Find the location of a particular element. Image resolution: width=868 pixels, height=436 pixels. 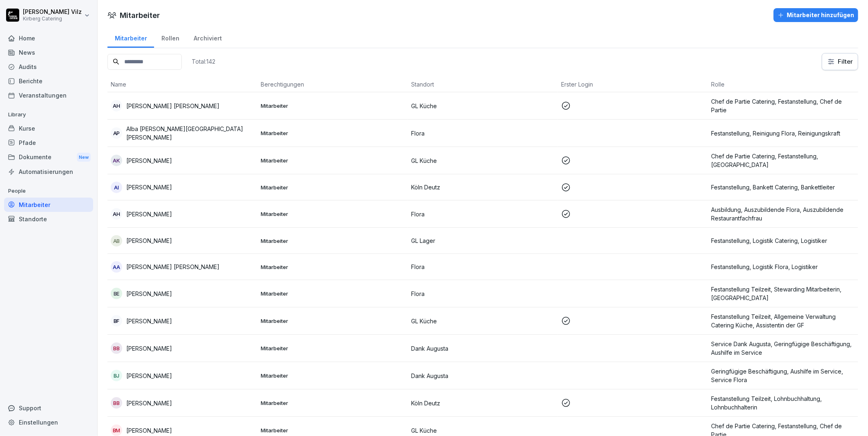

p: Geringfügige Beschäftigung, Aushilfe im Service, Service Flora is located at coordinates (783, 376).